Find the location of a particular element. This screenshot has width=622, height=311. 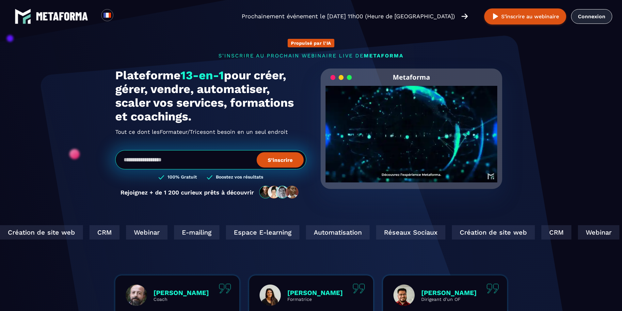

p: Rejoignez + de 1 200 curieux prêts à découvrir is located at coordinates (187, 192).